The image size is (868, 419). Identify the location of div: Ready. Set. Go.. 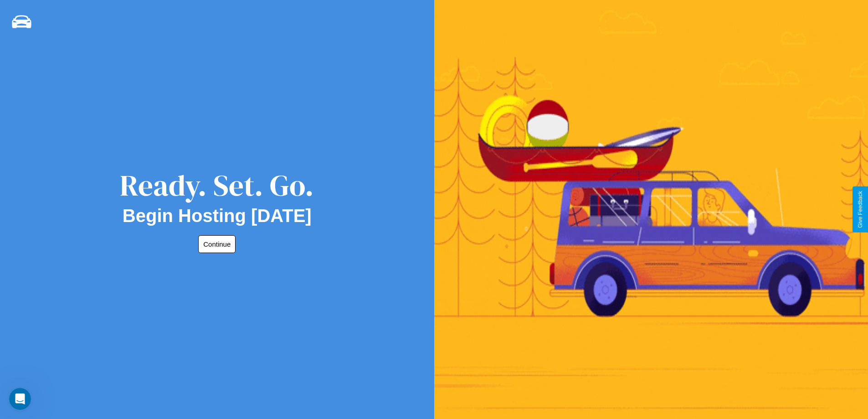
(217, 185).